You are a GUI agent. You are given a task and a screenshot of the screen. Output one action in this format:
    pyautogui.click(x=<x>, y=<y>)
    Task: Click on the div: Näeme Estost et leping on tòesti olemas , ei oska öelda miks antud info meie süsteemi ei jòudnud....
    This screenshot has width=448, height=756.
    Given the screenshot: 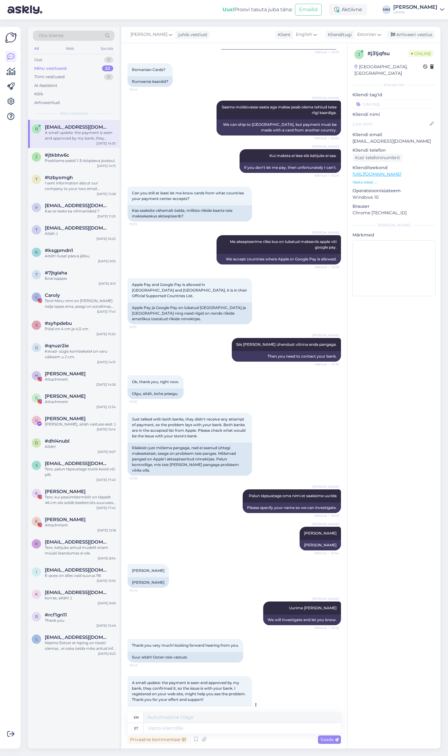 What is the action you would take?
    pyautogui.click(x=80, y=645)
    